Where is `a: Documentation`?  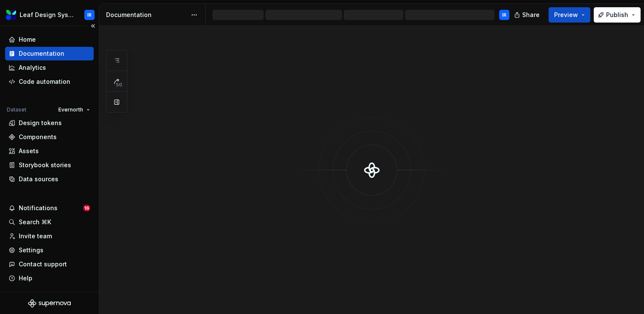 a: Documentation is located at coordinates (49, 54).